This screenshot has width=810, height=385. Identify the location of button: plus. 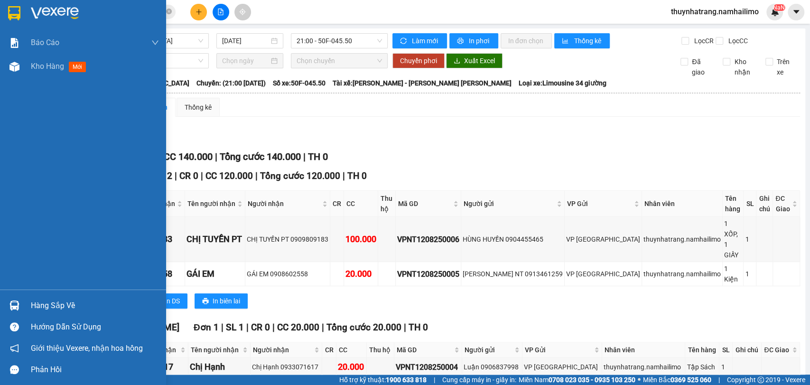
(198, 12).